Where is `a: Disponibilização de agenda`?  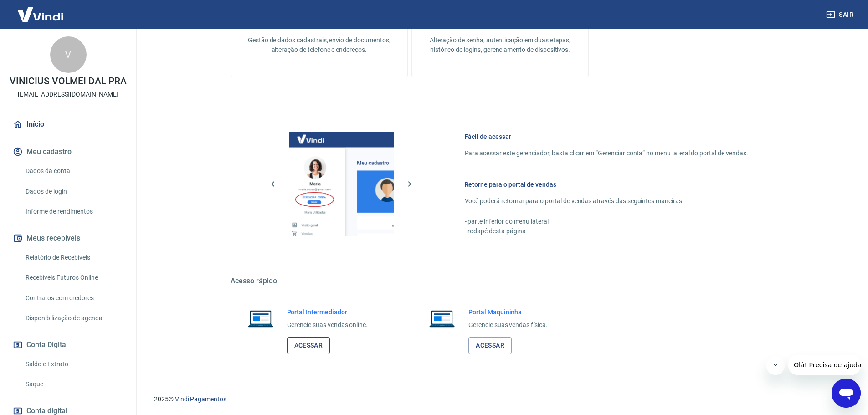
a: Disponibilização de agenda is located at coordinates (74, 318).